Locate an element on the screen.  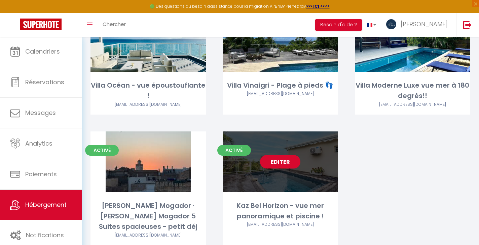
span: Messages is located at coordinates (40, 112).